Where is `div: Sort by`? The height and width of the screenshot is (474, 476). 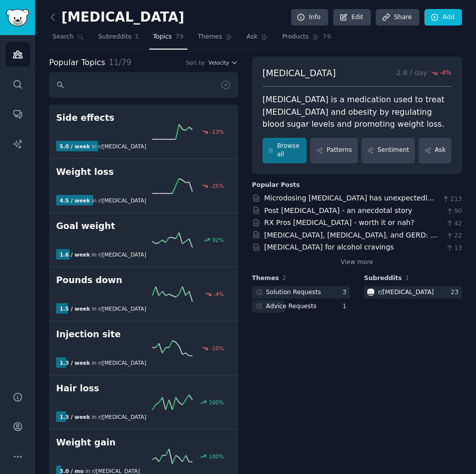
div: Sort by is located at coordinates (196, 62).